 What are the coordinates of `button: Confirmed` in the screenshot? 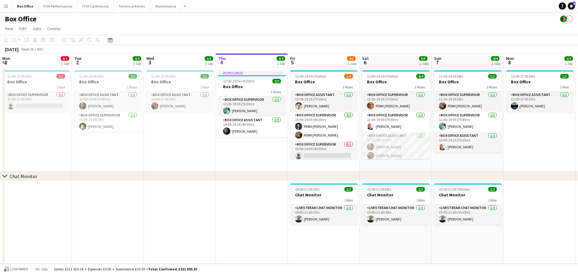 It's located at (16, 269).